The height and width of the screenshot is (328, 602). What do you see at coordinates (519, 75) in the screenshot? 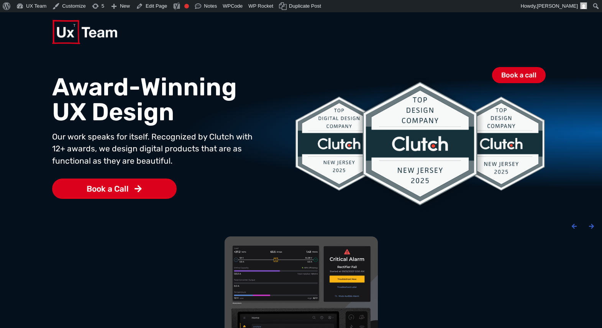
I see `a: Book a call` at bounding box center [519, 75].